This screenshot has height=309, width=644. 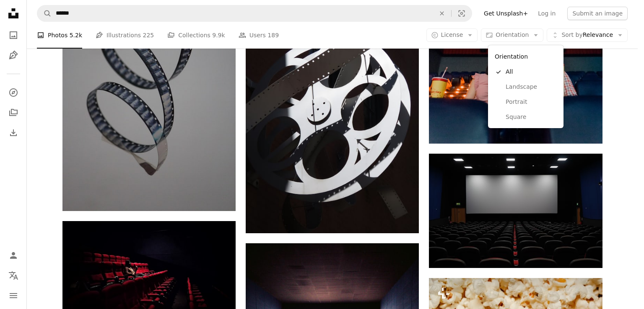 What do you see at coordinates (531, 87) in the screenshot?
I see `span: Landscape` at bounding box center [531, 87].